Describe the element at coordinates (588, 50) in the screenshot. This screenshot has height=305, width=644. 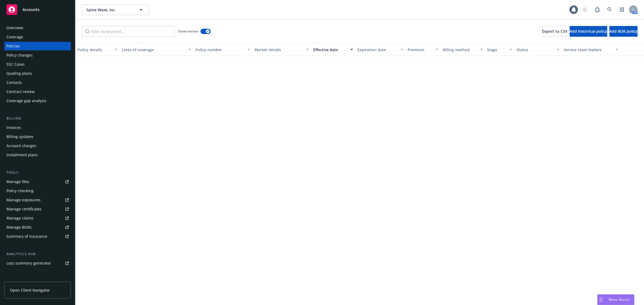
I see `div: Service team leaders` at that location.